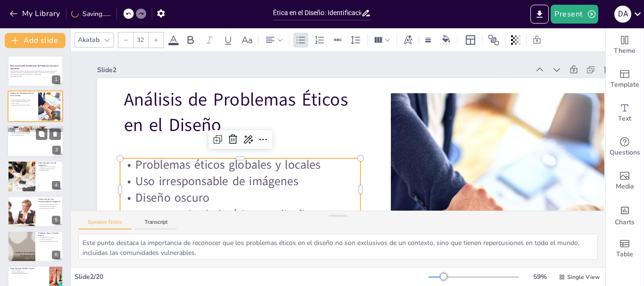 The width and height of the screenshot is (644, 286). Describe the element at coordinates (49, 207) in the screenshot. I see `p: Documentación de fortalezas` at that location.